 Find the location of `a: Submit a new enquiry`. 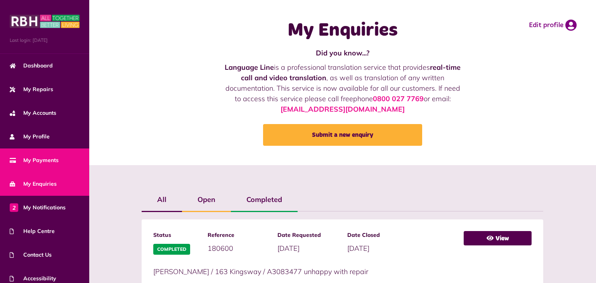

a: Submit a new enquiry is located at coordinates (343, 135).